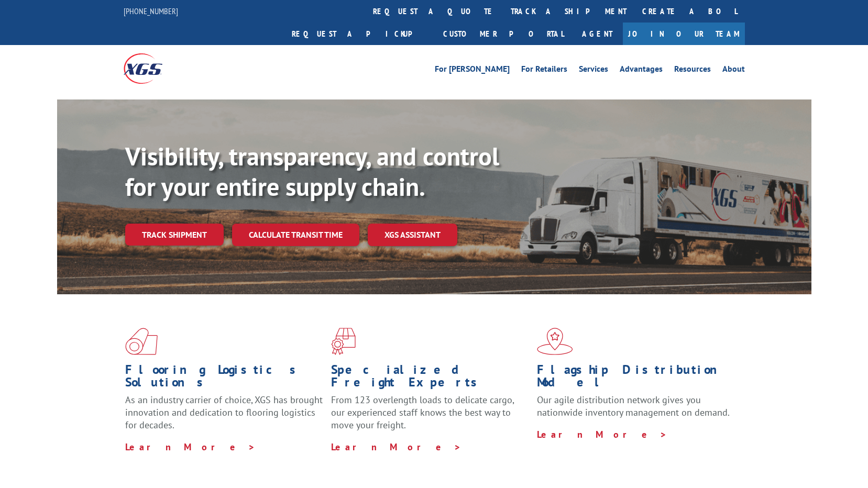 The image size is (868, 488). I want to click on h1: Flagship Distribution Model, so click(636, 378).